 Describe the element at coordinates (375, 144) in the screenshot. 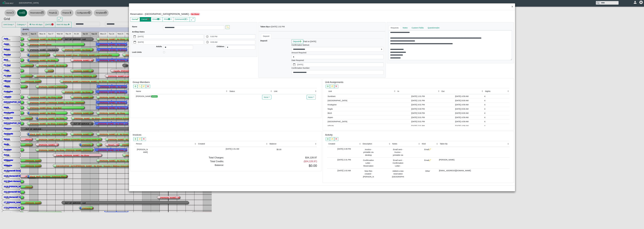

I see `div: Description` at that location.